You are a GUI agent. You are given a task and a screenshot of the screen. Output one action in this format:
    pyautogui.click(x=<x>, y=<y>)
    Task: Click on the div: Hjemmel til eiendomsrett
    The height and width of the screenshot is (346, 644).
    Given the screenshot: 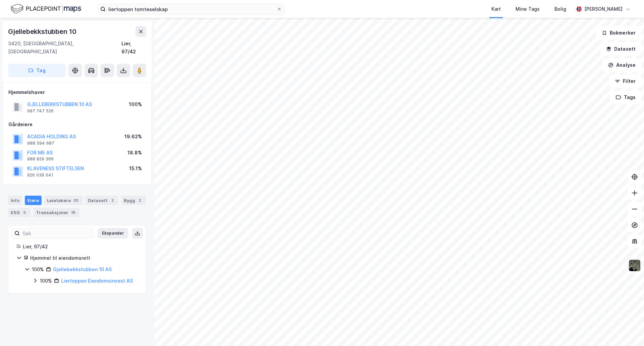 What is the action you would take?
    pyautogui.click(x=84, y=258)
    